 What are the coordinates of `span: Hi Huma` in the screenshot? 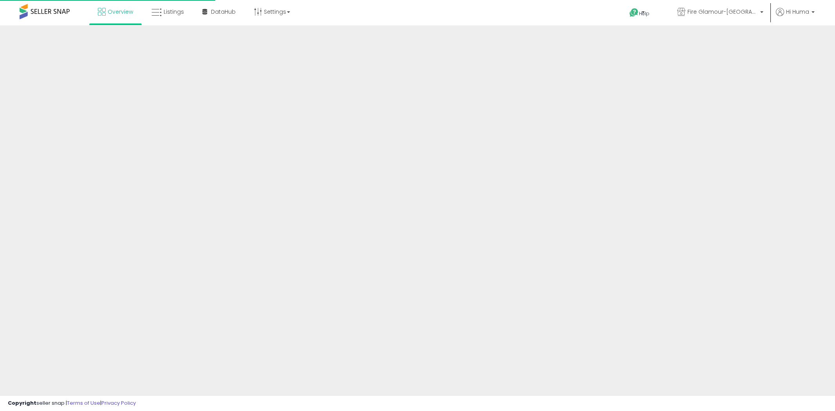 It's located at (798, 12).